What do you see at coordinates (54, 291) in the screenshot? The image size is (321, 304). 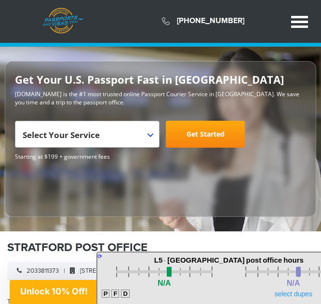 I see `span: Unlock 10% Off!` at bounding box center [54, 291].